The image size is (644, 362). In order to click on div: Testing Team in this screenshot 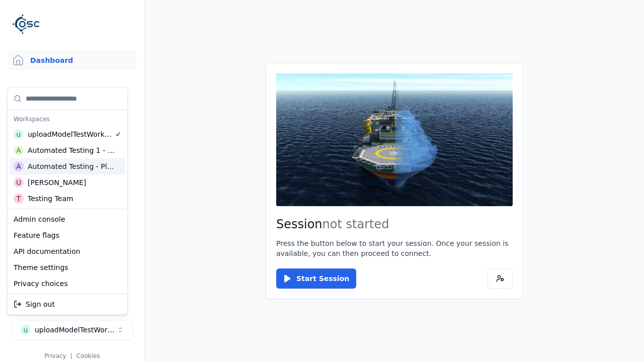, I will do `click(50, 199)`.